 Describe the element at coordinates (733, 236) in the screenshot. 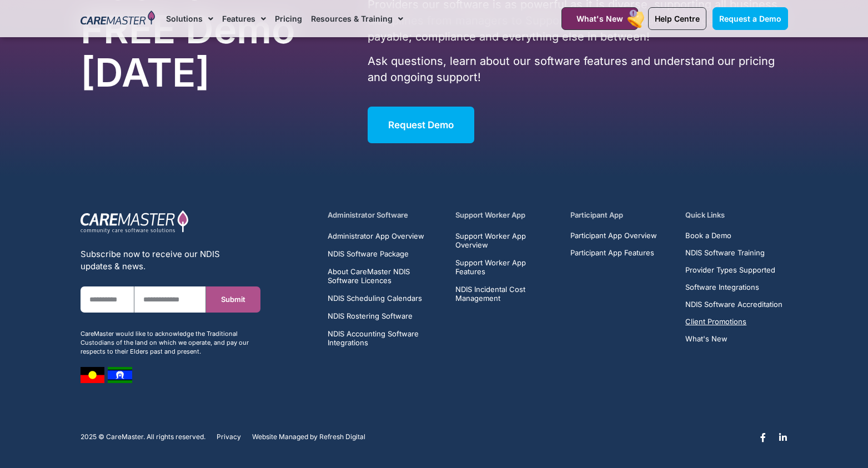

I see `a: Book a Demo` at that location.